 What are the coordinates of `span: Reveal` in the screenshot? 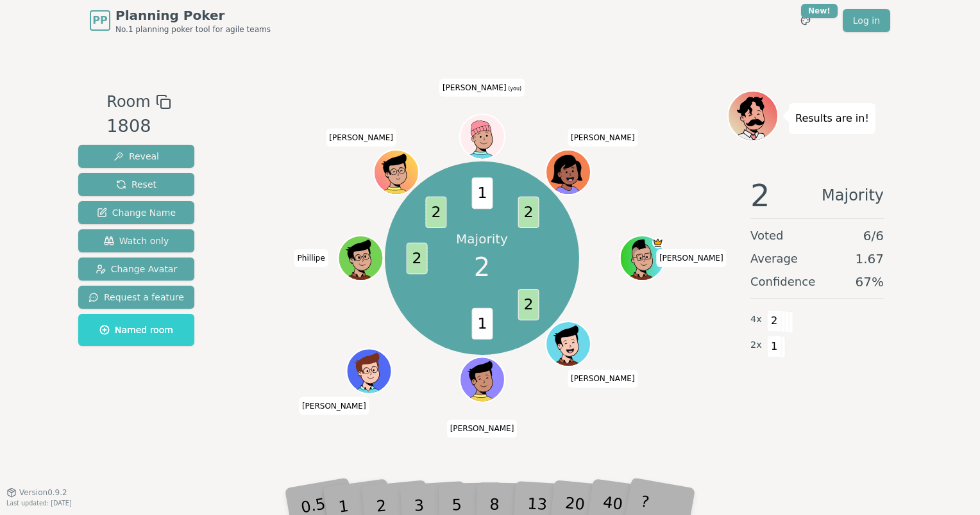 It's located at (136, 157).